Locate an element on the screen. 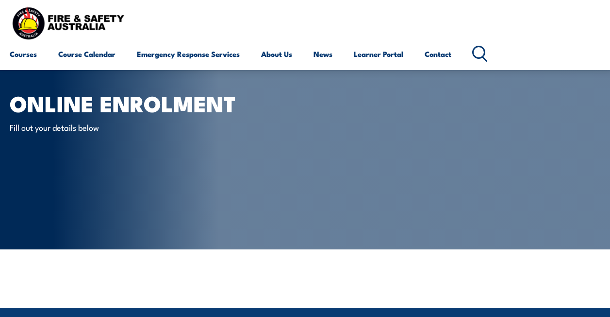 This screenshot has height=317, width=610. p: Fill out your details below is located at coordinates (98, 127).